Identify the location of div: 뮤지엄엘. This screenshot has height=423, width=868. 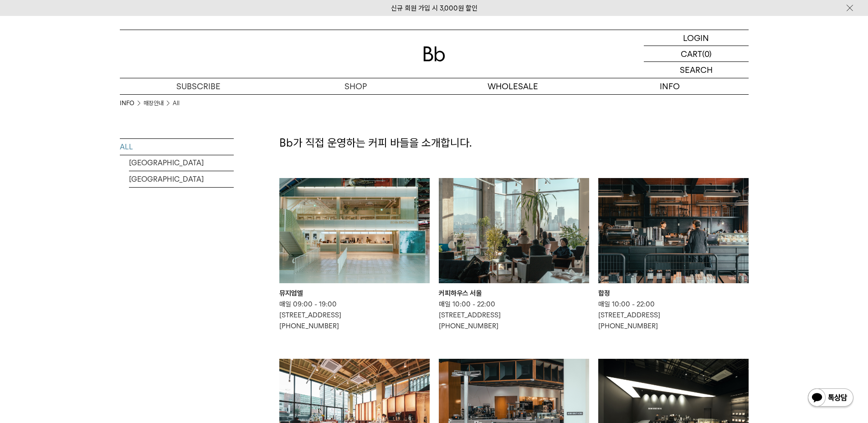
(355, 293).